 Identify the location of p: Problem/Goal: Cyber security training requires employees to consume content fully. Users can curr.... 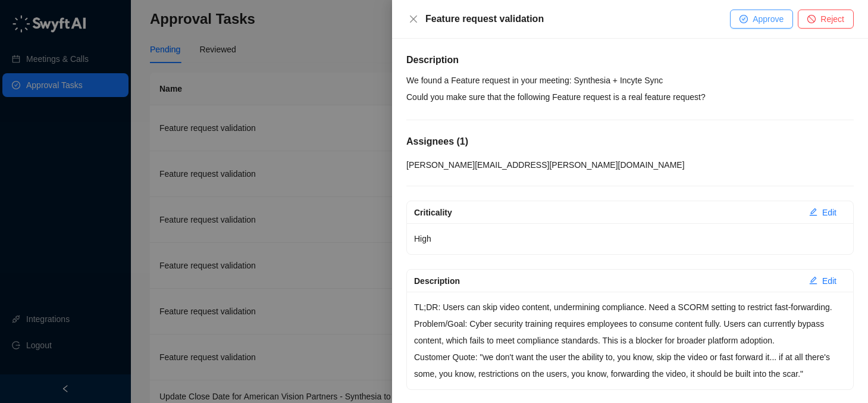
(630, 332).